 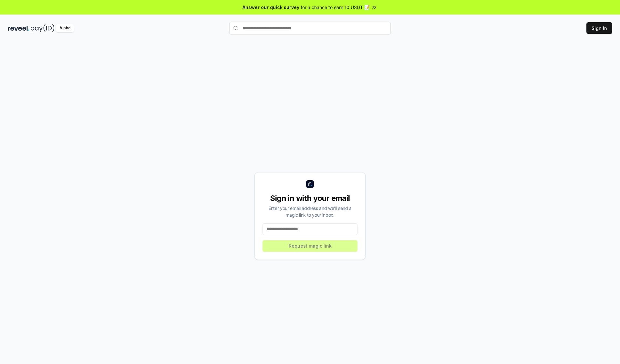 I want to click on img: pay_id, so click(x=43, y=28).